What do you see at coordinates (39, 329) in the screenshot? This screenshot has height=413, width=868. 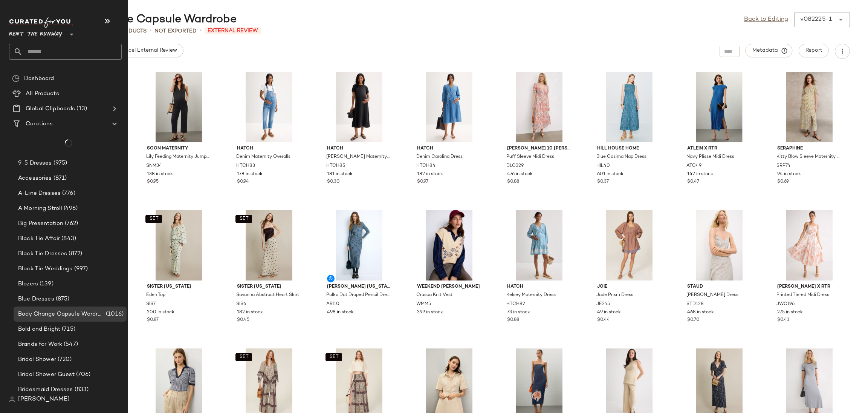 I see `span: Bold and Bright` at bounding box center [39, 329].